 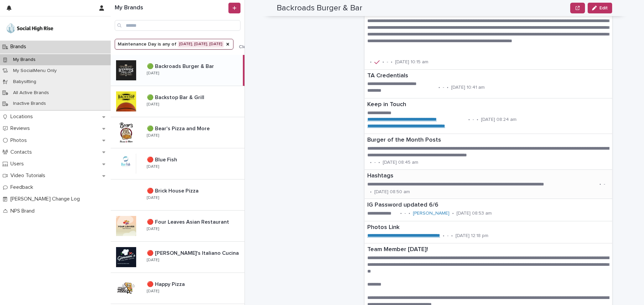 What do you see at coordinates (177, 26) in the screenshot?
I see `div: Search` at bounding box center [177, 26].